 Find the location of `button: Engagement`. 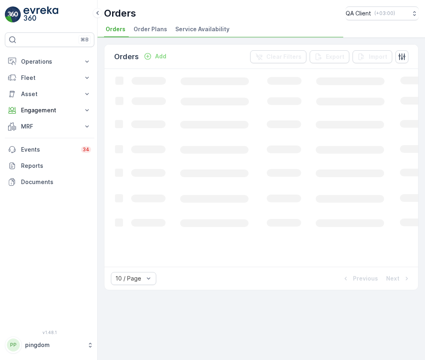

button: Engagement is located at coordinates (49, 110).